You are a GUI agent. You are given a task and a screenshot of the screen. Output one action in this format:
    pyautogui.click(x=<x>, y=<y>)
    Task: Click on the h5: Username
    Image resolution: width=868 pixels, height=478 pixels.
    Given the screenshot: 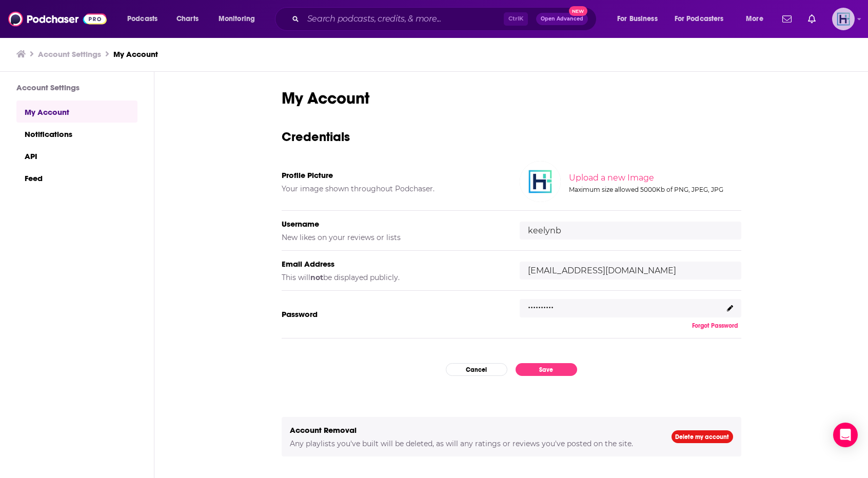 What is the action you would take?
    pyautogui.click(x=393, y=224)
    